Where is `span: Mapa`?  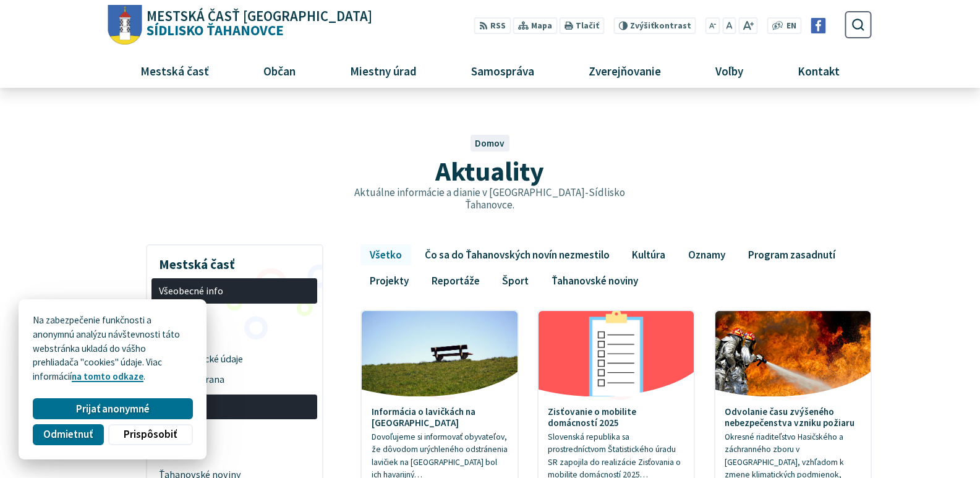 span: Mapa is located at coordinates (541, 26).